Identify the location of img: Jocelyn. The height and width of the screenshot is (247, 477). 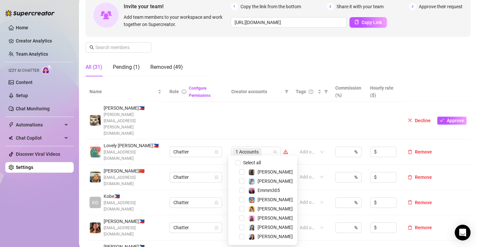
(252, 209).